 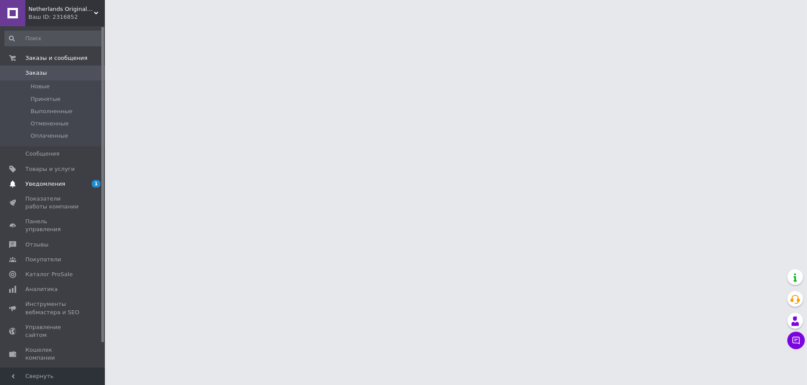 What do you see at coordinates (45, 184) in the screenshot?
I see `span: Уведомления` at bounding box center [45, 184].